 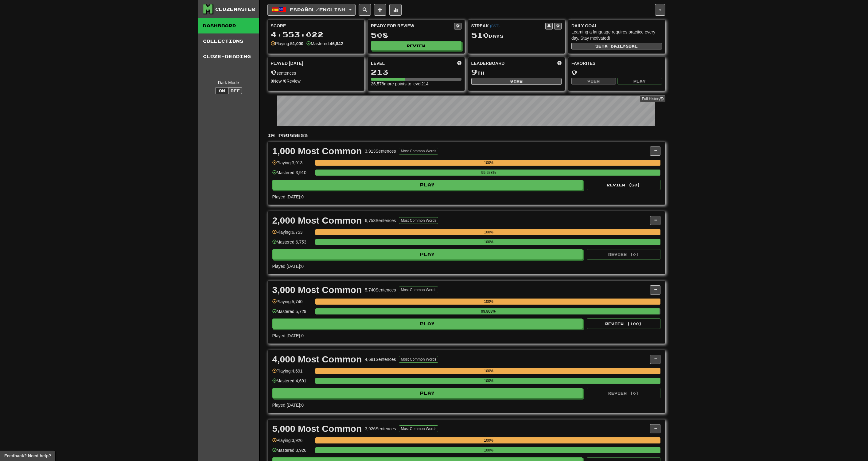 What do you see at coordinates (287, 44) in the screenshot?
I see `div: Playing:` at bounding box center [287, 44].